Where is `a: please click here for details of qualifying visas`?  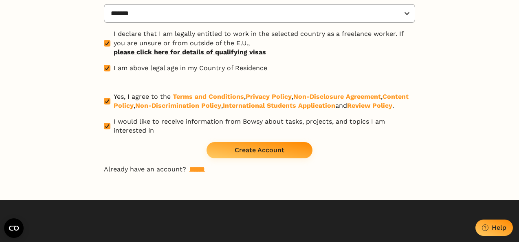
a: please click here for details of qualifying visas is located at coordinates (265, 52).